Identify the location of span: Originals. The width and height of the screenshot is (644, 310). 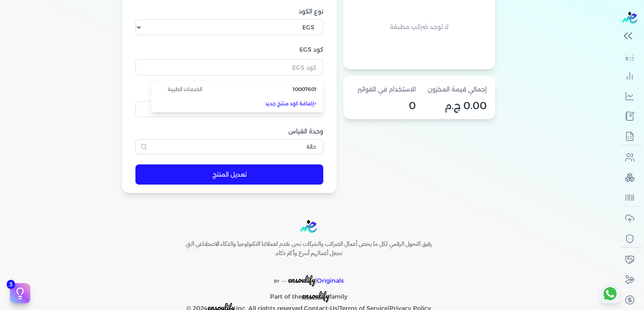
(331, 281).